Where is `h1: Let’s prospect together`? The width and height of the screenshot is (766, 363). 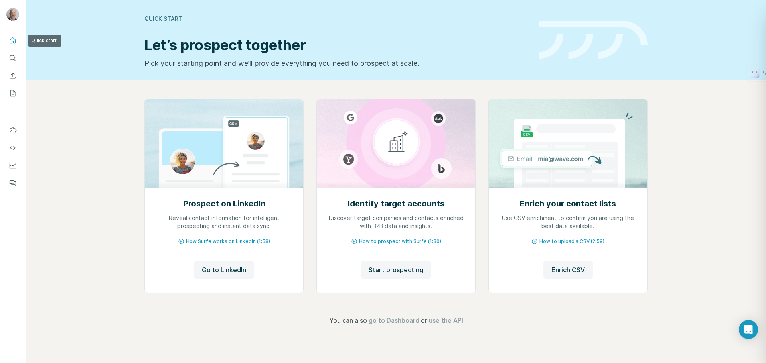 h1: Let’s prospect together is located at coordinates (337, 45).